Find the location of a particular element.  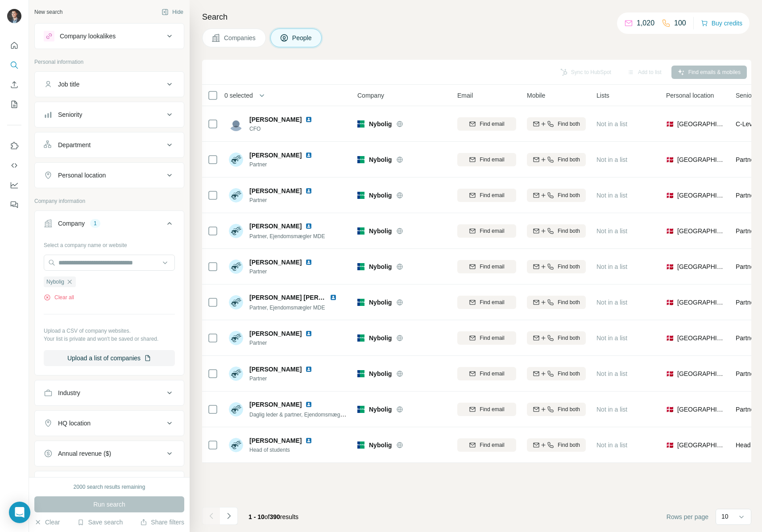

span: 390 is located at coordinates (274, 517).